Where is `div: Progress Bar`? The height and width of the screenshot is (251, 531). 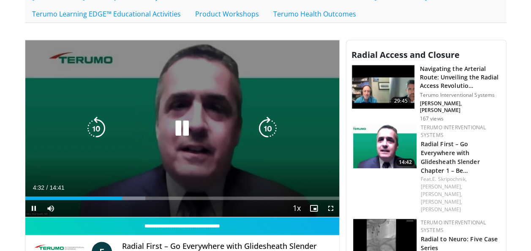 div: Progress Bar is located at coordinates (182, 198).